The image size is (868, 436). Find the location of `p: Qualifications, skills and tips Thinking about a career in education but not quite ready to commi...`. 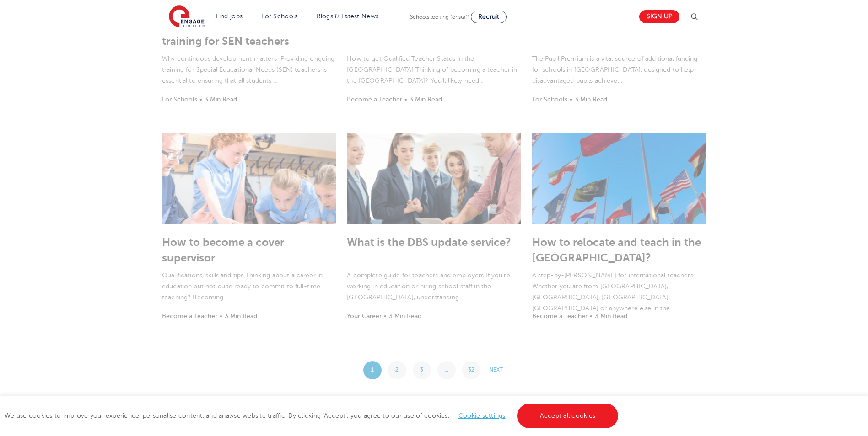

p: Qualifications, skills and tips Thinking about a career in education but not quite ready to commi... is located at coordinates (249, 286).